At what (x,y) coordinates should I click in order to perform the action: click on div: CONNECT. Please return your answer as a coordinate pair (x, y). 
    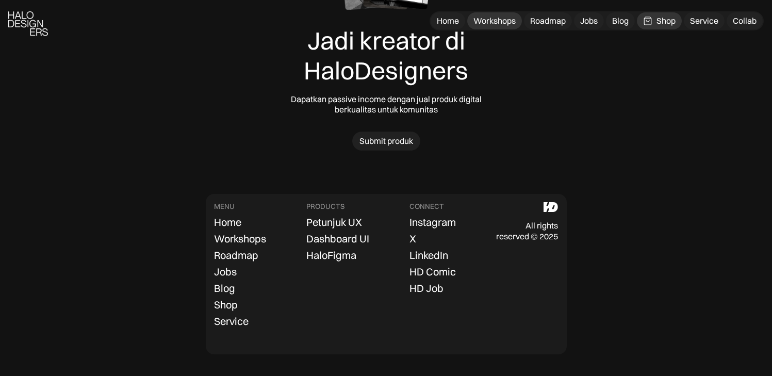
    Looking at the image, I should click on (427, 206).